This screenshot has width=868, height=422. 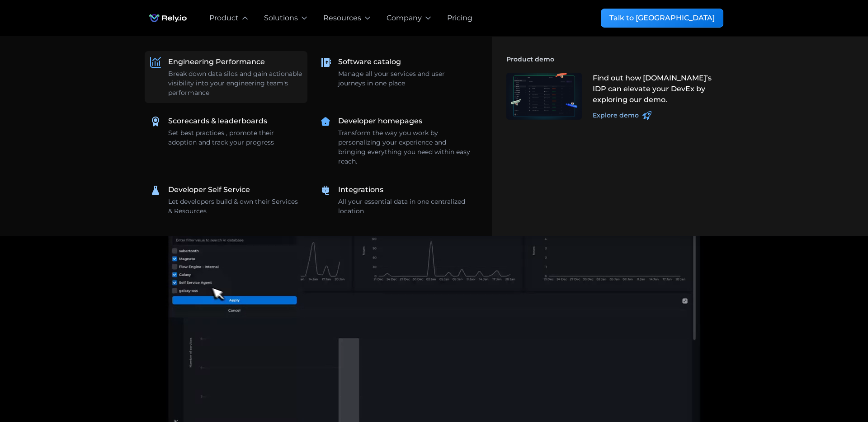 What do you see at coordinates (226, 131) in the screenshot?
I see `a: Scorecards & leaderboardsSet best practices , promote their adoption and track your progress` at bounding box center [226, 131].